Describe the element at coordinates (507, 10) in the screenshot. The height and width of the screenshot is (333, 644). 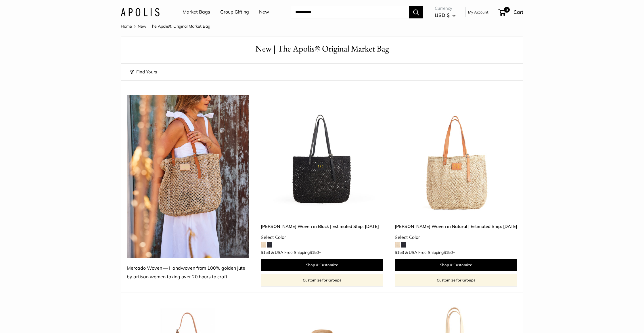
I see `span: 0` at that location.